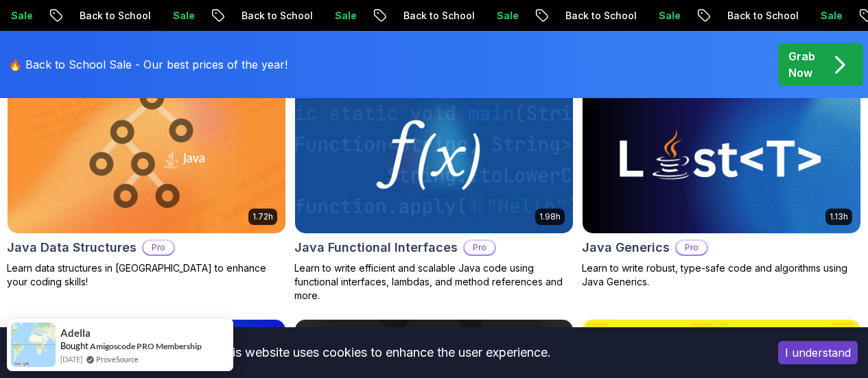 This screenshot has width=868, height=378. What do you see at coordinates (384, 352) in the screenshot?
I see `div: This website uses cookies to enhance the user experience.` at bounding box center [384, 352].